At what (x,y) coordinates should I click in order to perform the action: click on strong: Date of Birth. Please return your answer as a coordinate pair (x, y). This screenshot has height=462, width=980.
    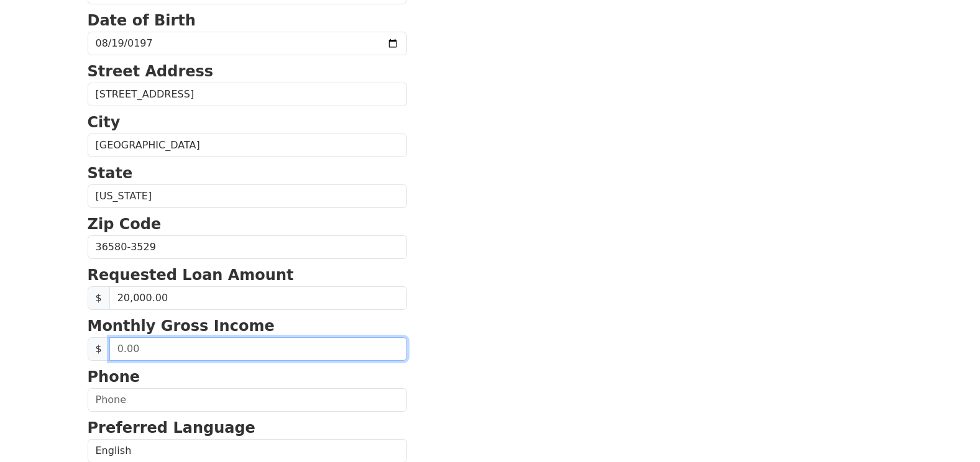
    Looking at the image, I should click on (142, 20).